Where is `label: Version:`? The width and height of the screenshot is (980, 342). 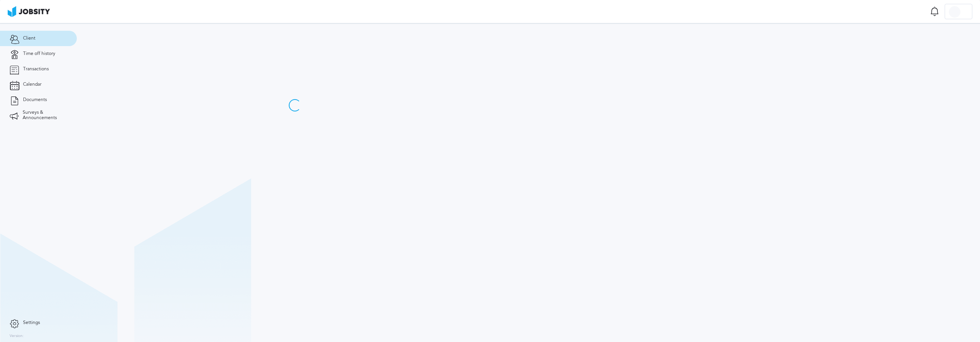
label: Version: is located at coordinates (17, 337).